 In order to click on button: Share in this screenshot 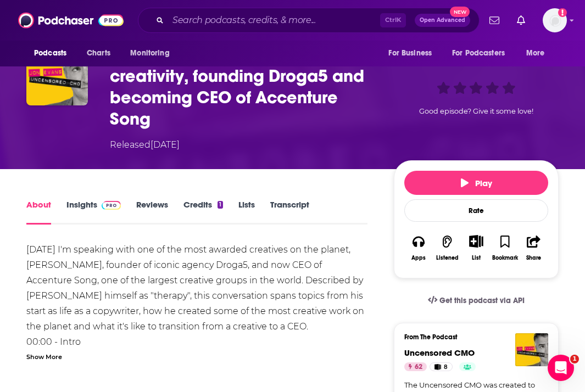, I will do `click(534, 248)`.